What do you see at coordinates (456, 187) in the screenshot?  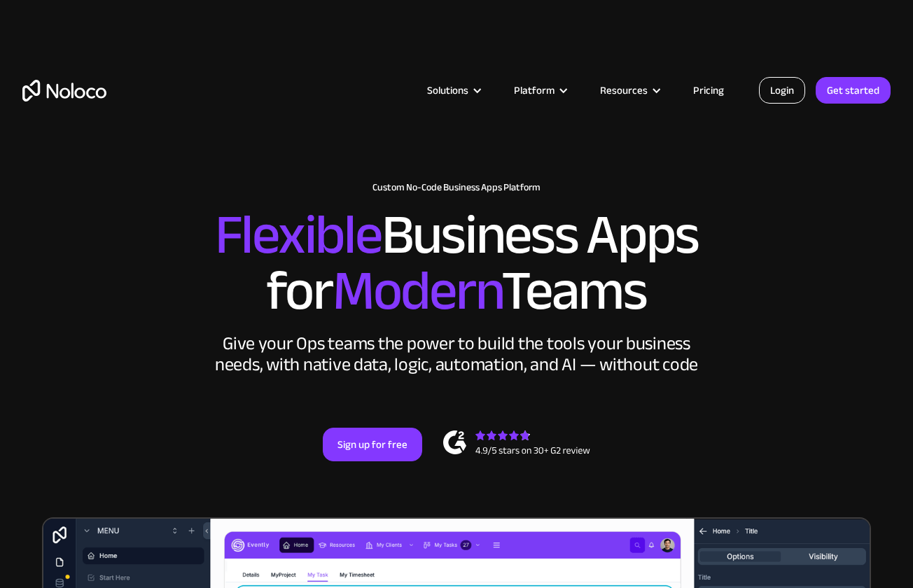 I see `h1: Custom No-Code Business Apps Platform` at bounding box center [456, 187].